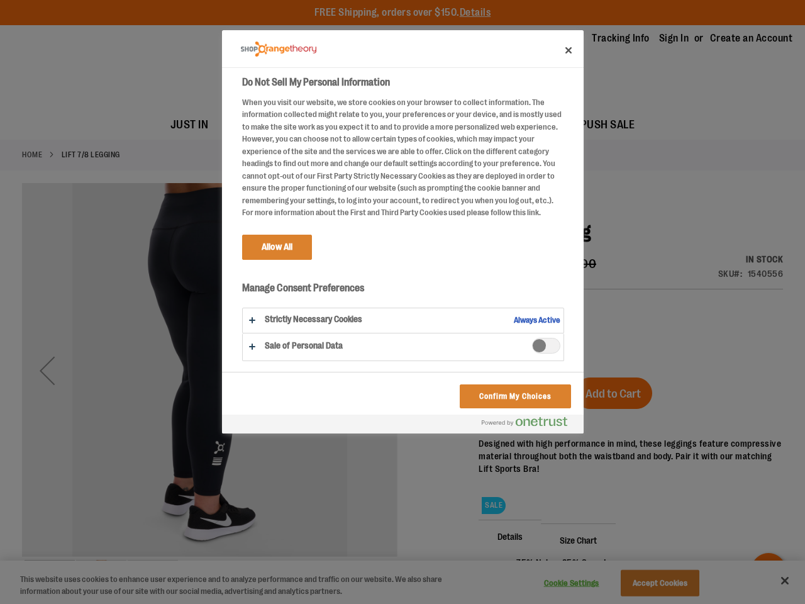  I want to click on a: Powered by OneTrust Opens in a new Tab, so click(530, 424).